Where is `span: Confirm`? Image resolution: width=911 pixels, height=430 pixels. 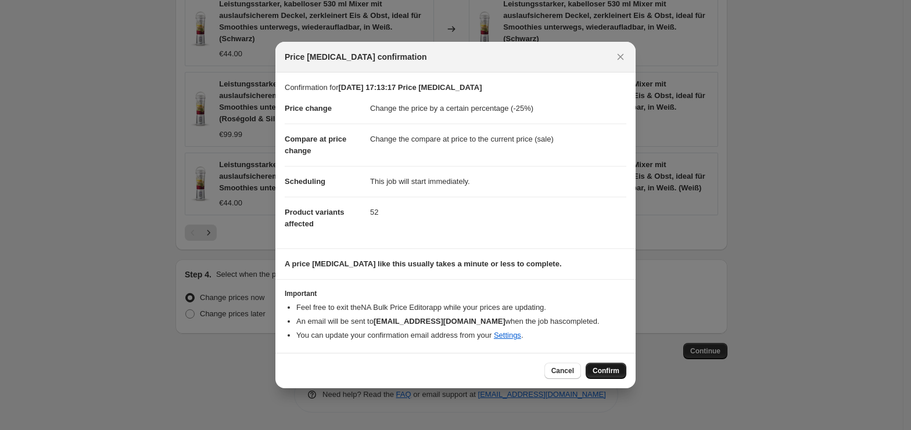 span: Confirm is located at coordinates (606, 371).